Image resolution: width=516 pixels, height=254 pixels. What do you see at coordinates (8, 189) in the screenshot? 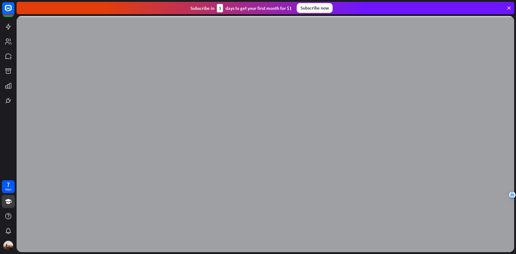
I see `div: days` at bounding box center [8, 189].